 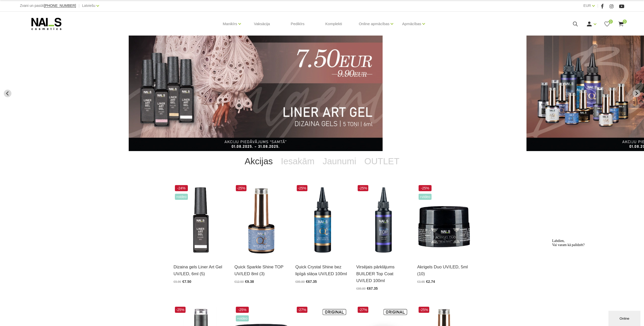 I want to click on img: Liner Art Gel - UV/LED dizaina gels smalku, vienmērīgu, pigmentētu līniju zīmēšanai.Lielisks palī..., so click(x=200, y=221).